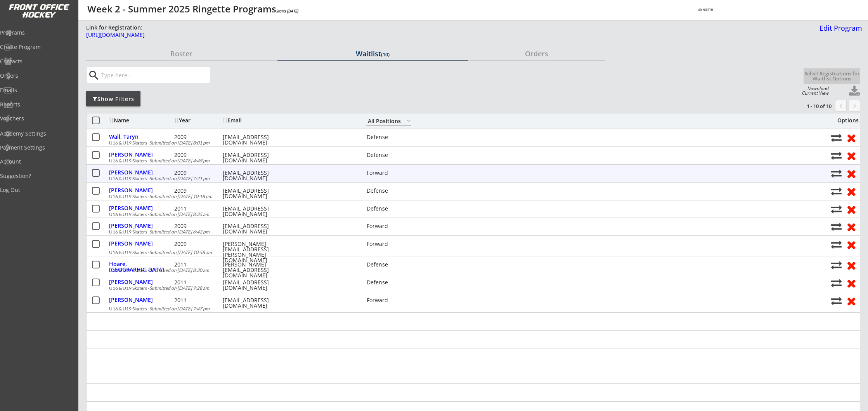 The height and width of the screenshot is (411, 868). Describe the element at coordinates (832, 76) in the screenshot. I see `button: Select Registrations for Waitlist Options` at that location.